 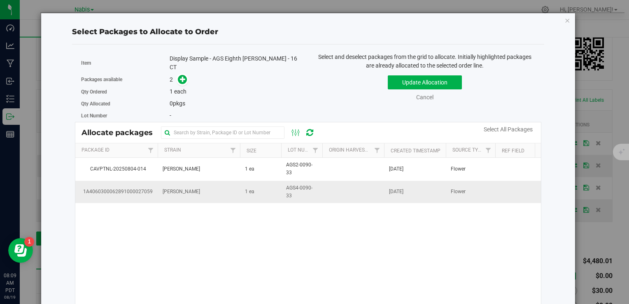 I want to click on a: Select All Packages, so click(x=508, y=129).